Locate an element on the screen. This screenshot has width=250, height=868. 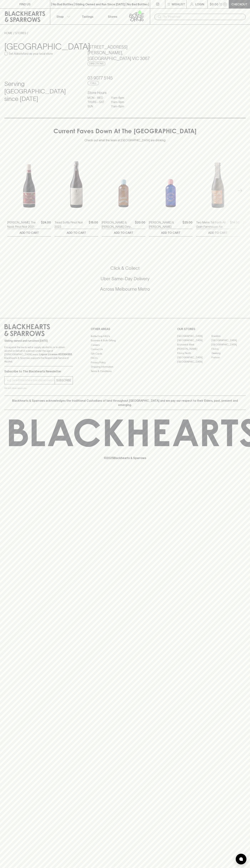
p: SUN is located at coordinates (97, 107).